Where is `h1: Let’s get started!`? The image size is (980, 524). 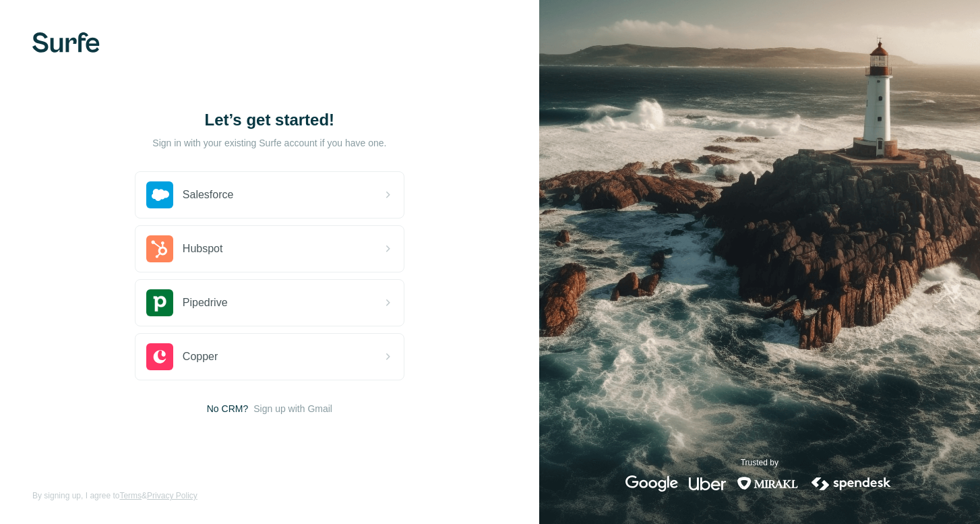
h1: Let’s get started! is located at coordinates (270, 120).